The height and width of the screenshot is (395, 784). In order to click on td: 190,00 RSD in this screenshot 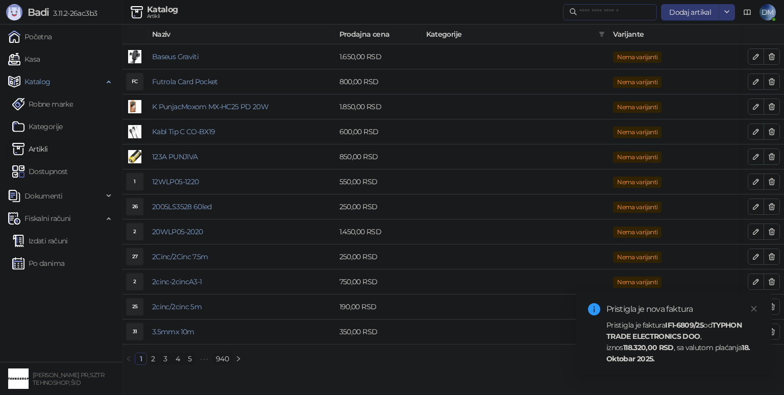, I will do `click(379, 307)`.